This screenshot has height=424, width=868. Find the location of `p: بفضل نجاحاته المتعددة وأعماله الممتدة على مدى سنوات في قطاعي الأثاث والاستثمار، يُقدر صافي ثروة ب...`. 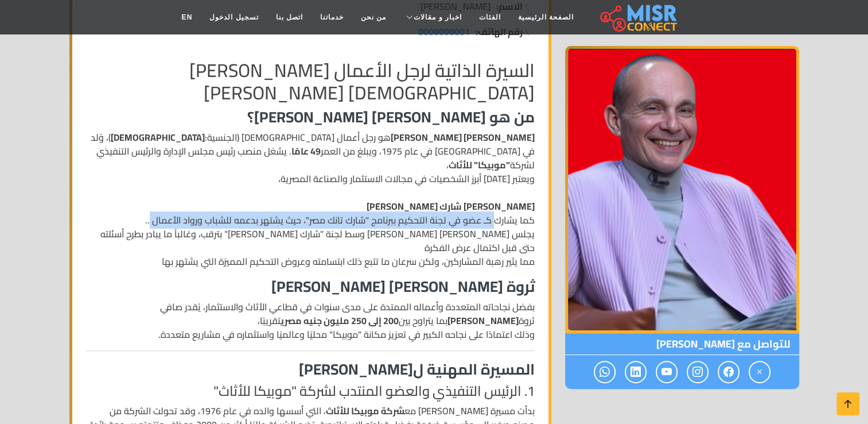

p: بفضل نجاحاته المتعددة وأعماله الممتدة على مدى سنوات في قطاعي الأثاث والاستثمار، يُقدر صافي ثروة ب... is located at coordinates (310, 320).